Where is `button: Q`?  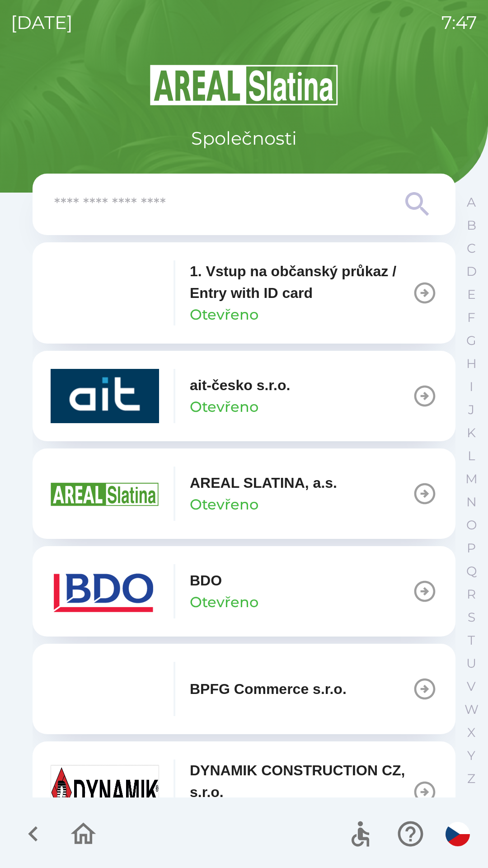
button: Q is located at coordinates (471, 571).